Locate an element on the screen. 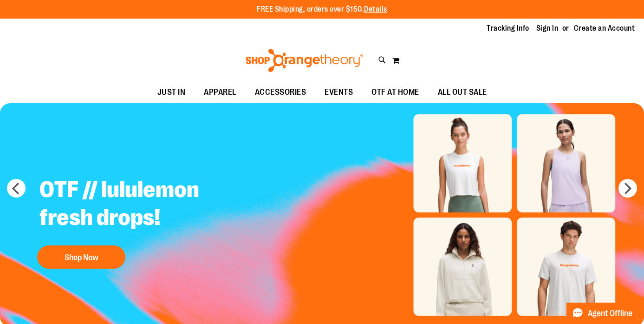 The width and height of the screenshot is (644, 324). button: prev is located at coordinates (16, 188).